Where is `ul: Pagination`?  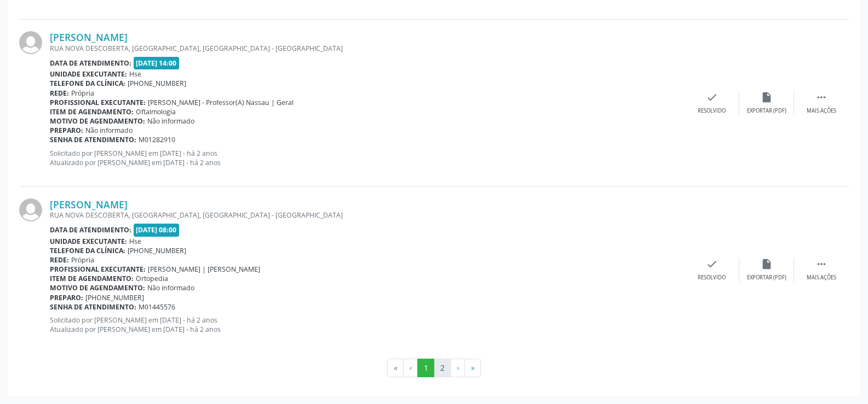
ul: Pagination is located at coordinates (434, 368).